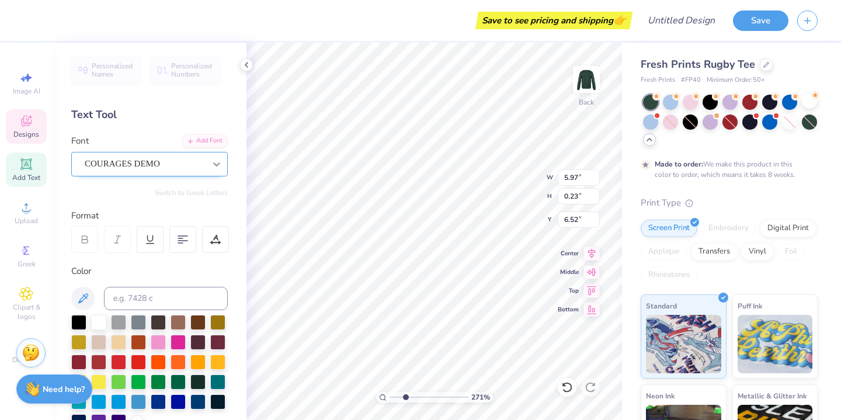 This screenshot has width=841, height=420. Describe the element at coordinates (664, 252) in the screenshot. I see `div: Applique` at that location.